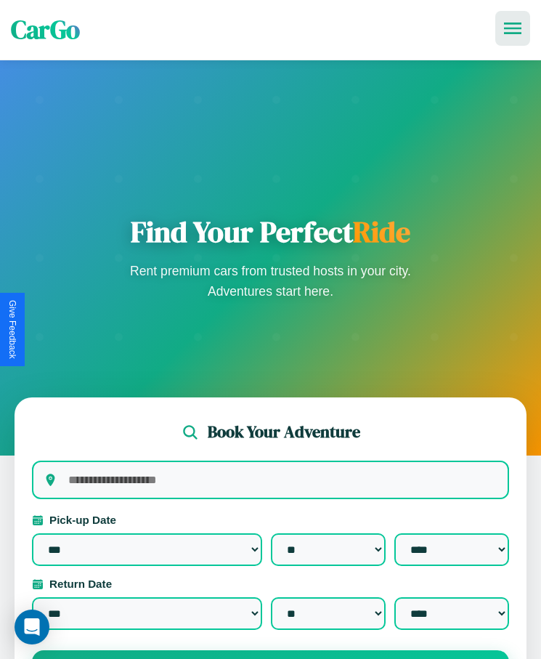 The height and width of the screenshot is (659, 541). I want to click on h1: Find Your Perfect, so click(271, 232).